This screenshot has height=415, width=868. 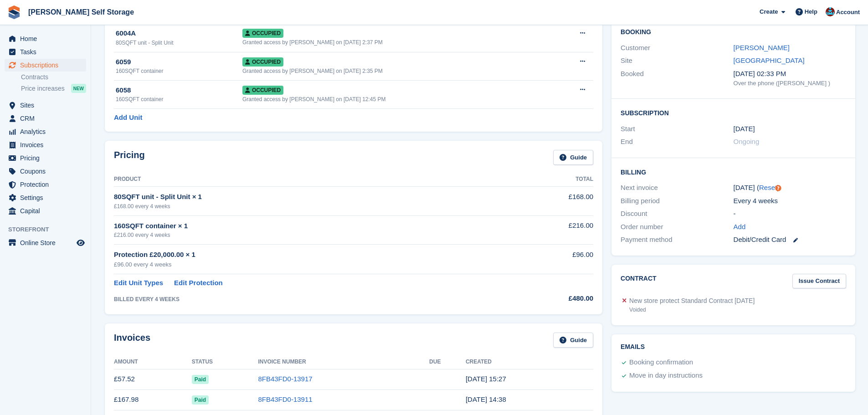 I want to click on span: Storefront, so click(x=49, y=230).